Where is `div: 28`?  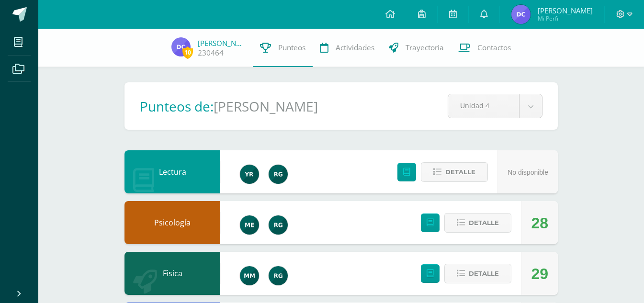 div: 28 is located at coordinates (540, 223).